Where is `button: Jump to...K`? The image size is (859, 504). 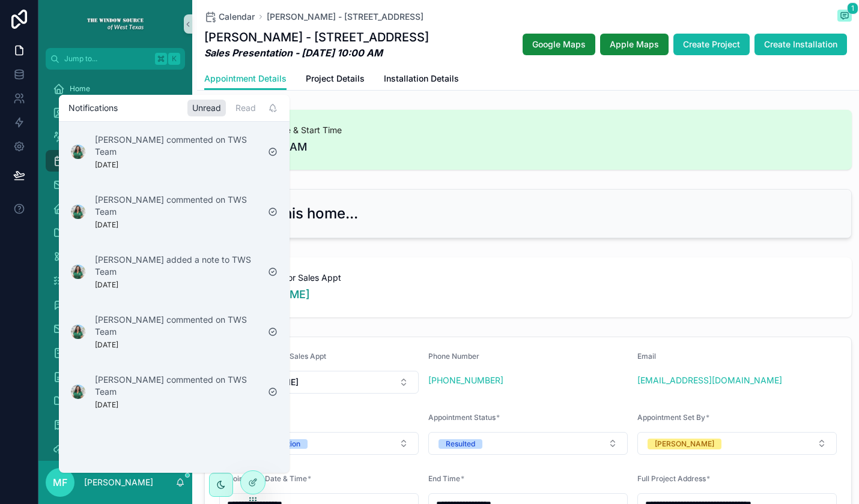 button: Jump to...K is located at coordinates (116, 59).